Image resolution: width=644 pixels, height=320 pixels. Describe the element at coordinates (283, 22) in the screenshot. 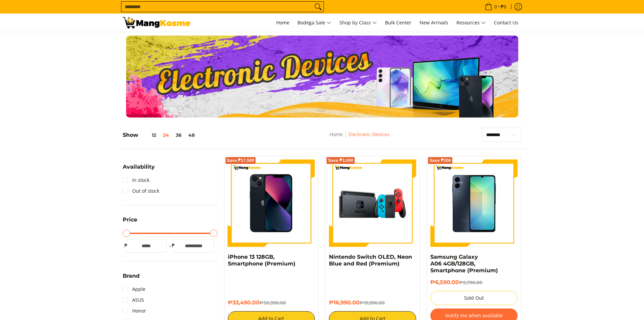

I see `span: Home` at that location.